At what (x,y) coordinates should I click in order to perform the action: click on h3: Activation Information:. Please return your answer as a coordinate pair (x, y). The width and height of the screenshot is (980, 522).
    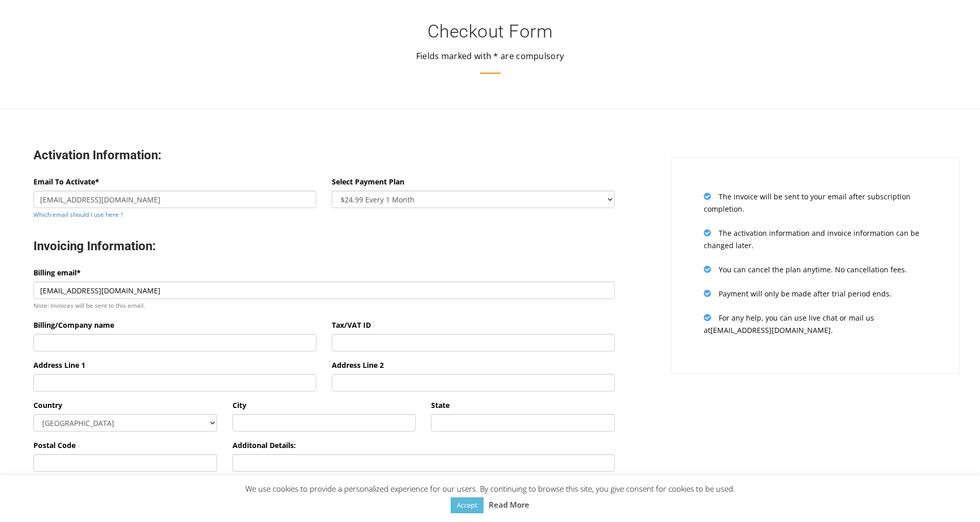
    Looking at the image, I should click on (324, 155).